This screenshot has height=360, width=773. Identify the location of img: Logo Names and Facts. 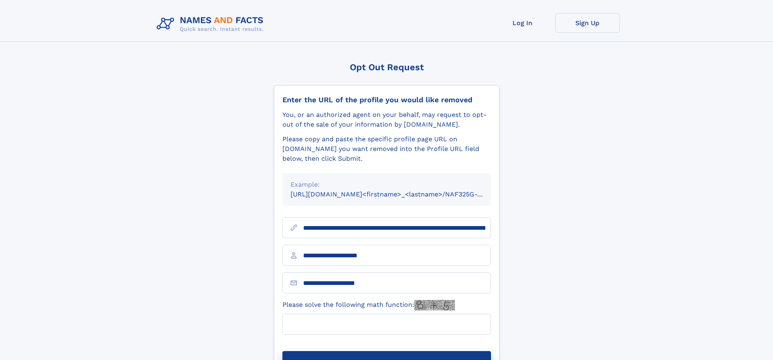
(212, 24).